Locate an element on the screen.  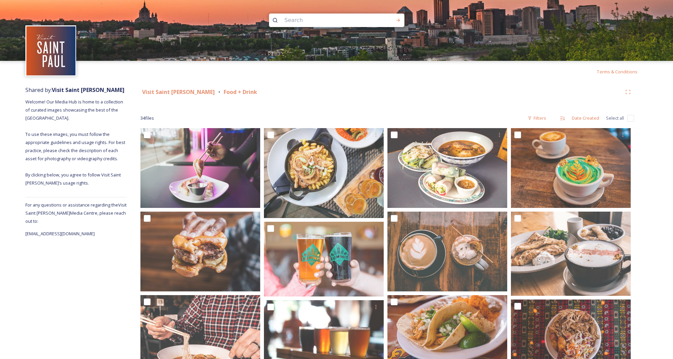
img: Caydence-Drinks--11.jpg is located at coordinates (447, 252).